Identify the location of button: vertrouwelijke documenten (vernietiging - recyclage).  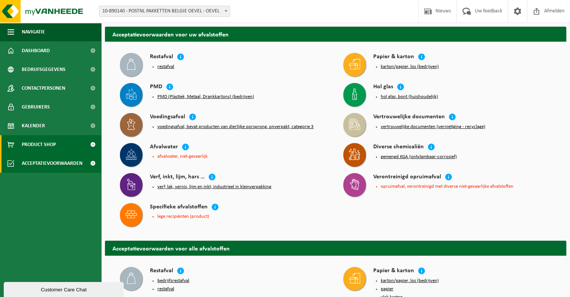
(433, 127).